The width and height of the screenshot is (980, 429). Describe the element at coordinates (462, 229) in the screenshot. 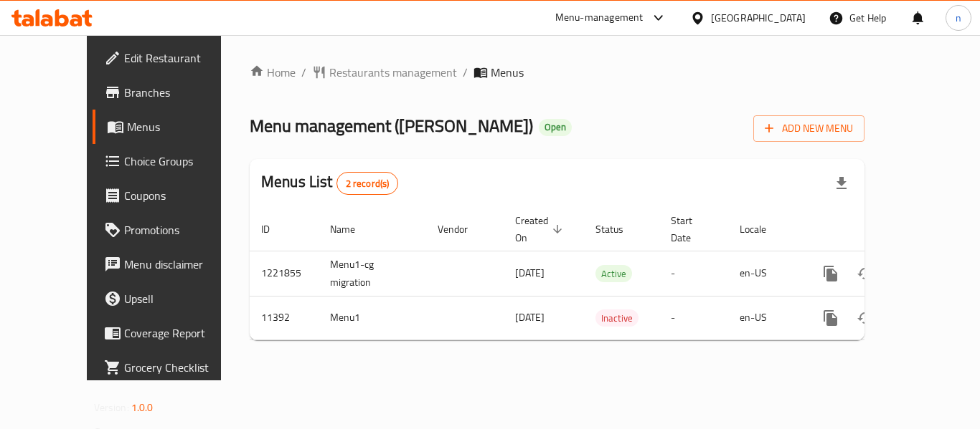

I see `span: Vendor` at that location.